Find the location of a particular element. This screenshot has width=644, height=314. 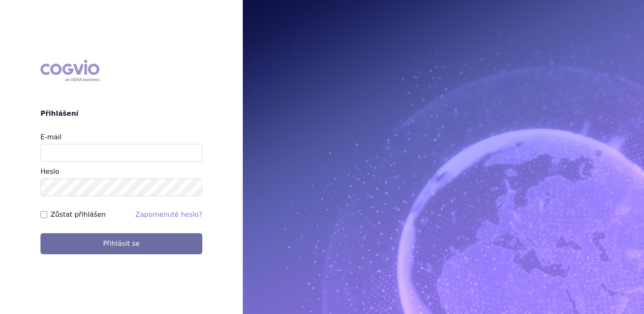

button: Přihlásit se is located at coordinates (121, 244).